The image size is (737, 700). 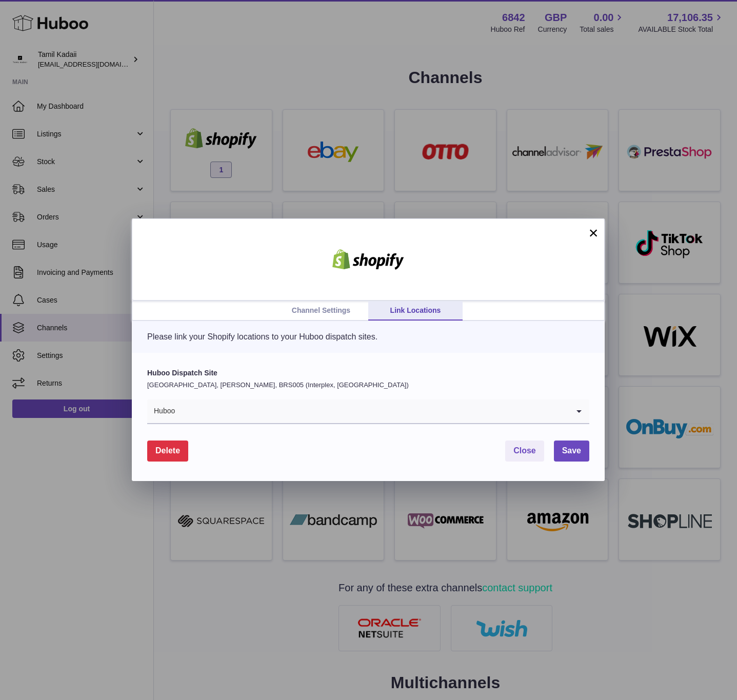 I want to click on span: Delete, so click(x=168, y=451).